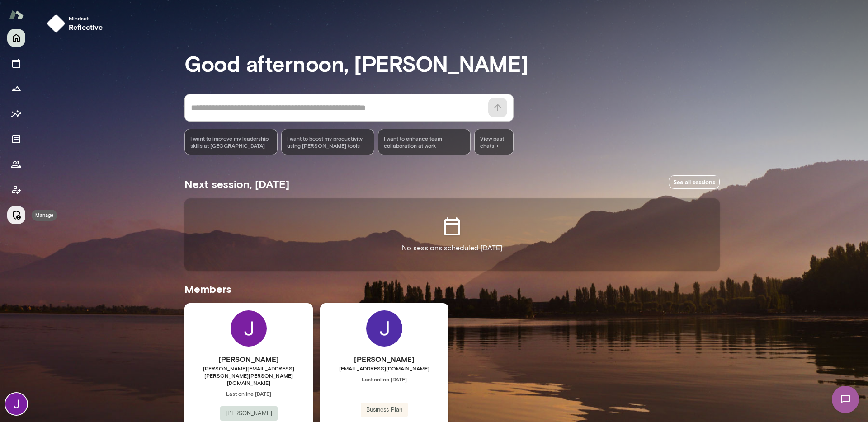 The height and width of the screenshot is (422, 868). I want to click on img: Mento, so click(16, 15).